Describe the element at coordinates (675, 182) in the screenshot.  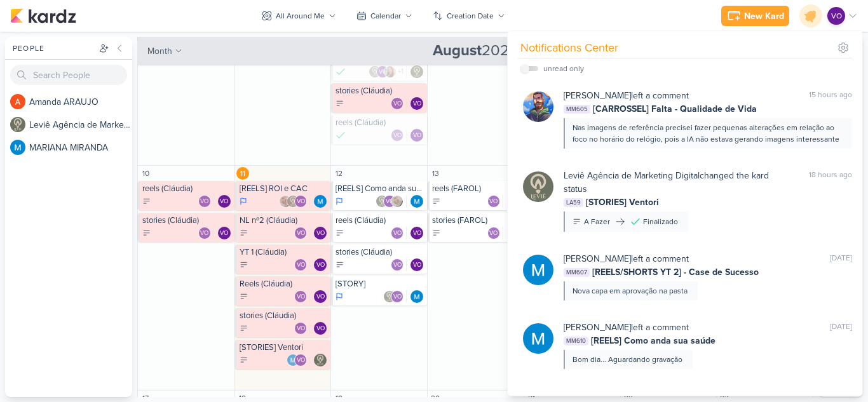
I see `div: changed the kard status` at that location.